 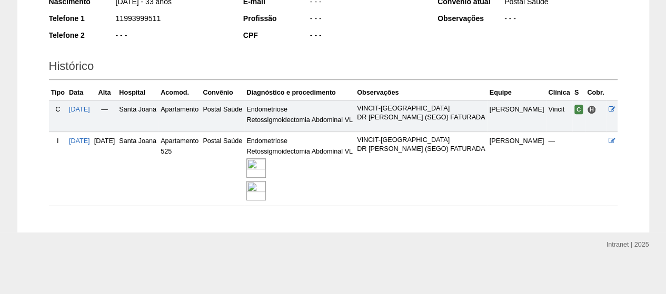 I want to click on div: Telefone 1, so click(x=82, y=18).